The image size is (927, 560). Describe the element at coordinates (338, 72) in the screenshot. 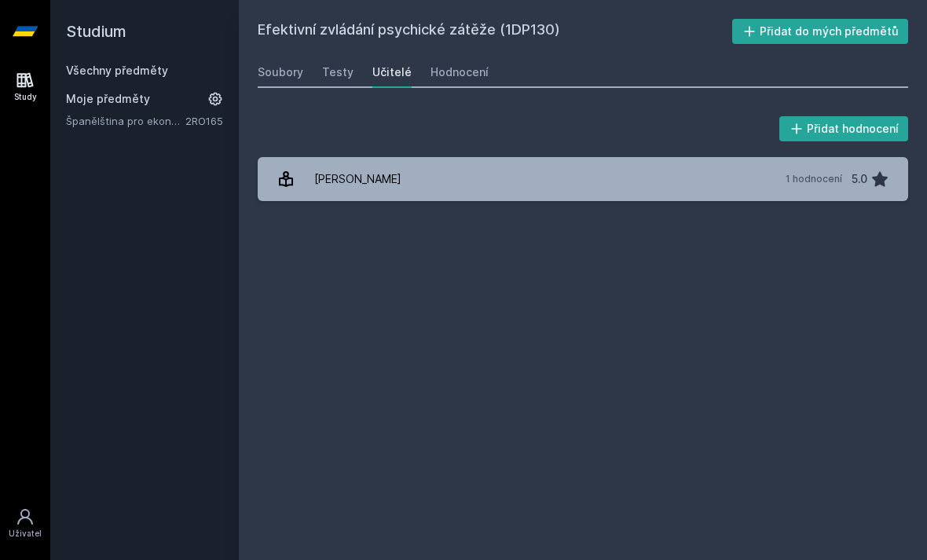

I see `div: Testy` at that location.